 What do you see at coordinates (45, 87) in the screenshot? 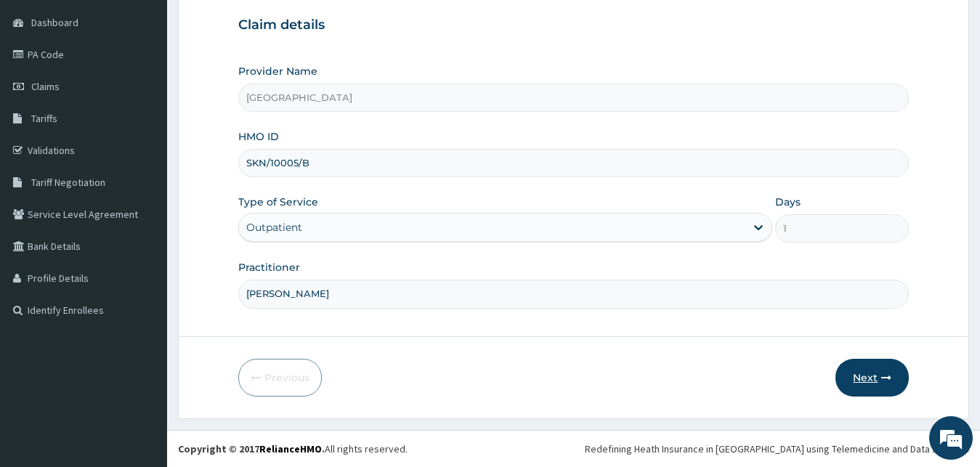
I see `span: Claims` at bounding box center [45, 87].